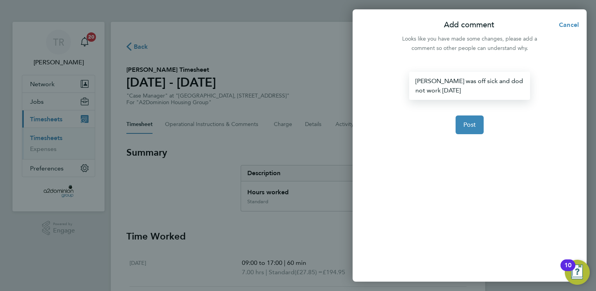 The height and width of the screenshot is (291, 596). Describe the element at coordinates (470, 125) in the screenshot. I see `span: Post` at that location.